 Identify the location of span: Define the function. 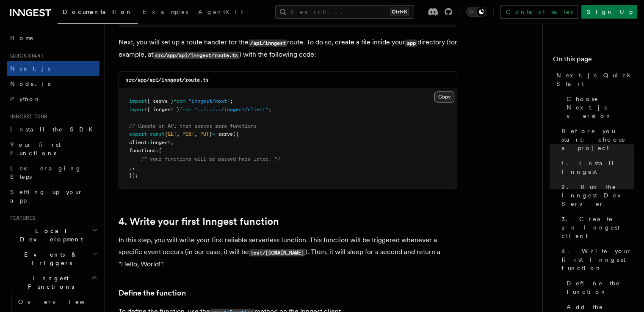
(600, 288).